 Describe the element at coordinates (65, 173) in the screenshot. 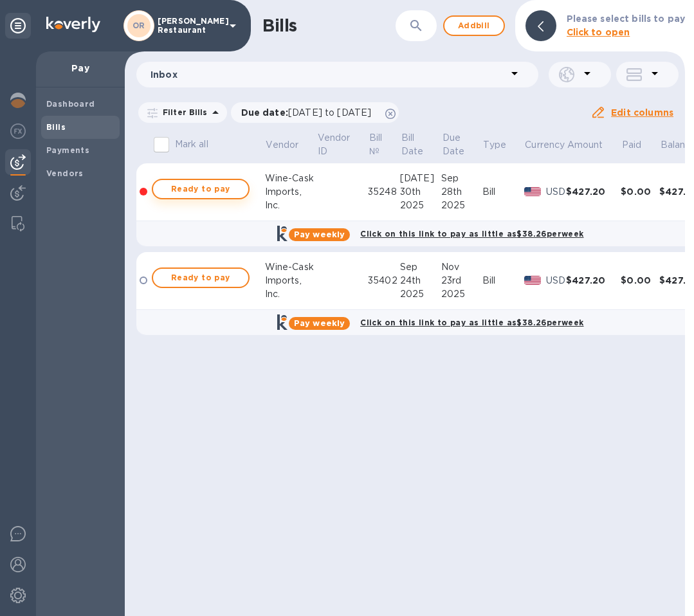

I see `b: Vendors` at that location.